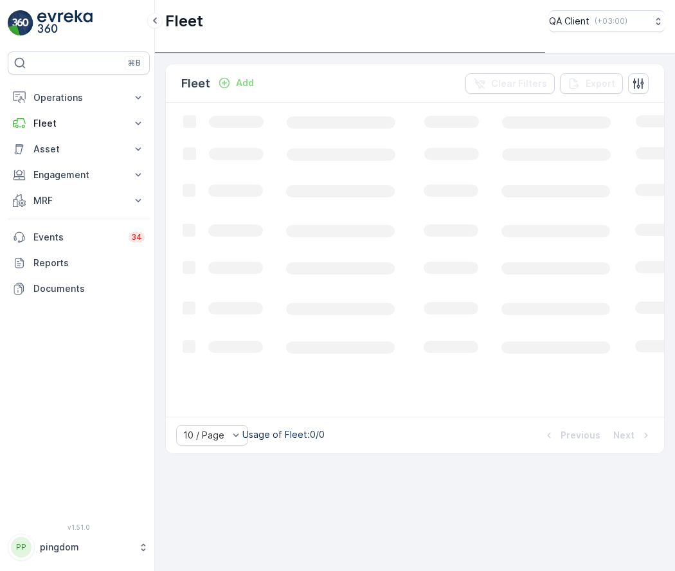 The image size is (675, 571). Describe the element at coordinates (592, 84) in the screenshot. I see `button: Export` at that location.